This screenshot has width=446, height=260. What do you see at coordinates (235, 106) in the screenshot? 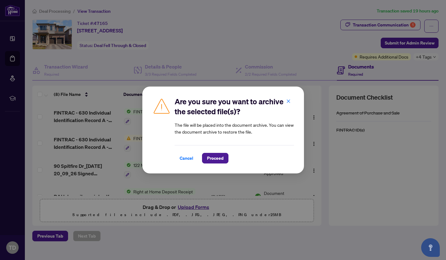
I see `h2: Are you sure you want to archive the selected file(s)?` at bounding box center [235, 106].